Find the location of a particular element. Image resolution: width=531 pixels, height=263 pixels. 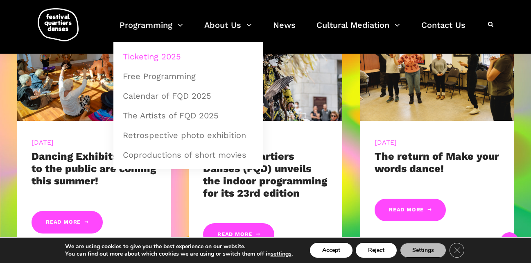

a: Programming is located at coordinates (151, 30).